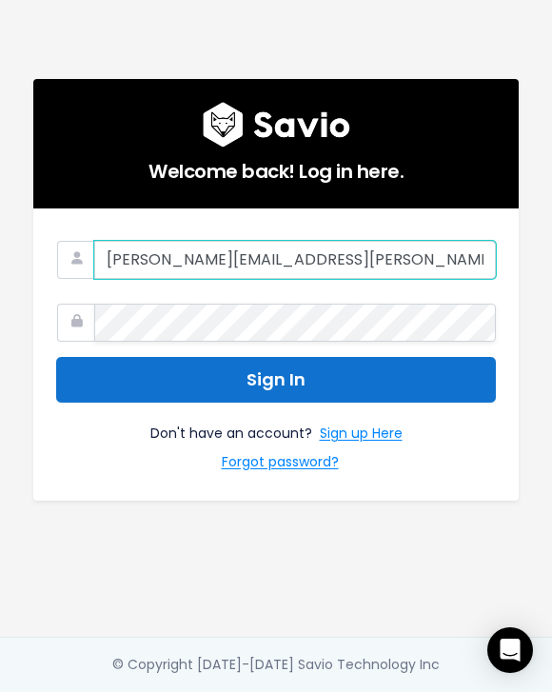  What do you see at coordinates (295, 260) in the screenshot?
I see `input: Your Work Email Address` at bounding box center [295, 260].